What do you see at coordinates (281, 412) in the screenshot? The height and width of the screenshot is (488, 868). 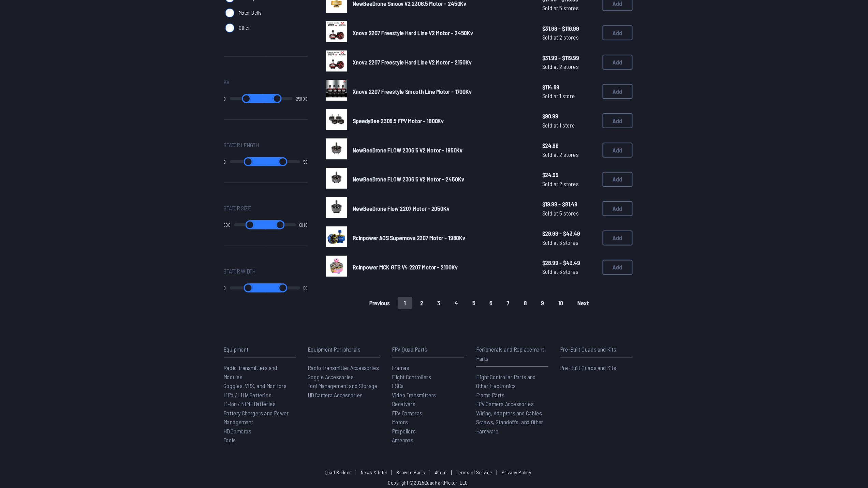 I see `a: Li-Ion / NiMH Batteries` at bounding box center [281, 412].